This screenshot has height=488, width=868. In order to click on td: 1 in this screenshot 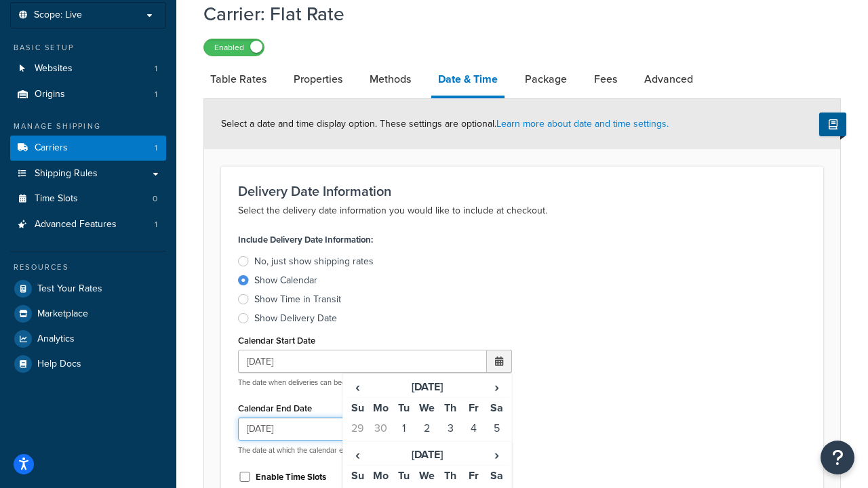, I will do `click(404, 428)`.